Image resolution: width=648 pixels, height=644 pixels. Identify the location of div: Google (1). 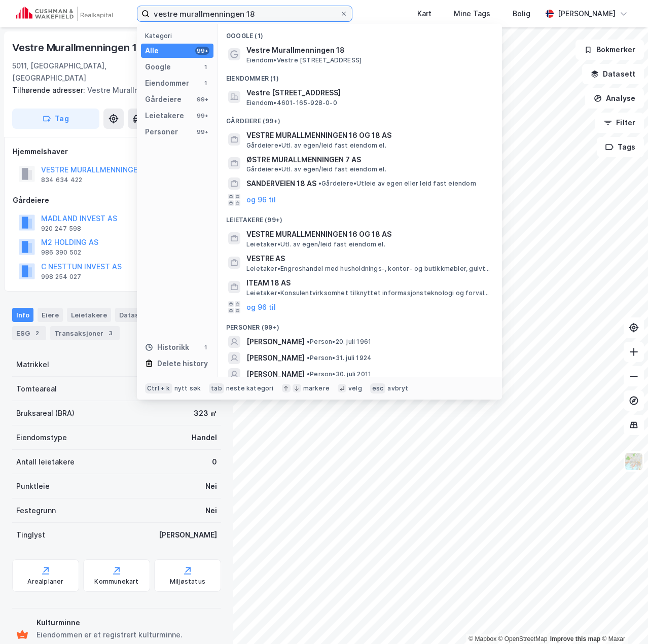
(360, 33).